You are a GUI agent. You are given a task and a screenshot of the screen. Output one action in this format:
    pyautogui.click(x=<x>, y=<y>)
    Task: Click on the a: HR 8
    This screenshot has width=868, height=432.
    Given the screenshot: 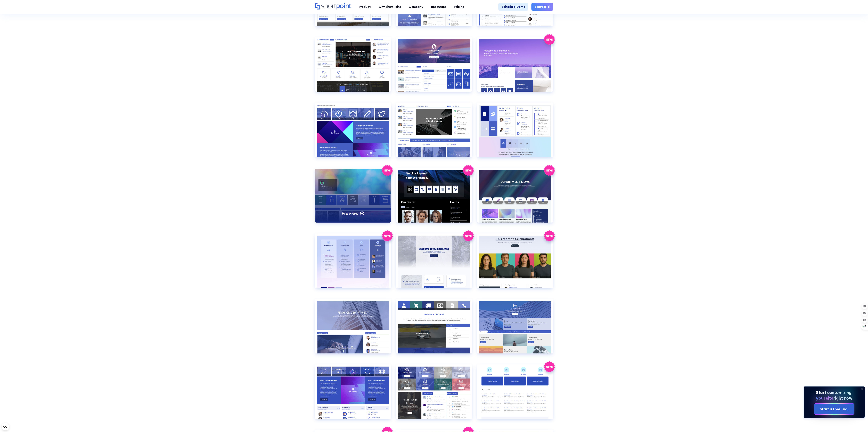 What is the action you would take?
    pyautogui.click(x=434, y=264)
    